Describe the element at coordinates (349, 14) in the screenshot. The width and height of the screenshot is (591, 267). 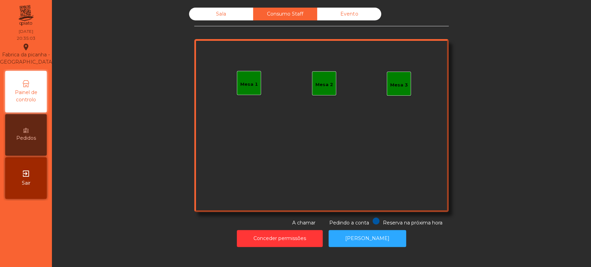
I see `div: Evento` at that location.